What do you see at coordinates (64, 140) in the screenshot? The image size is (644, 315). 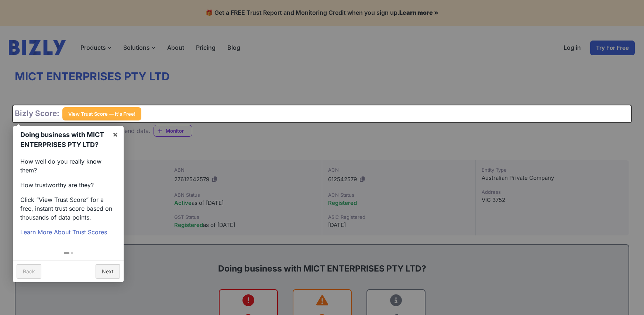 I see `h1: Doing business with MICT ENTERPRISES PTY LTD?` at bounding box center [64, 140].